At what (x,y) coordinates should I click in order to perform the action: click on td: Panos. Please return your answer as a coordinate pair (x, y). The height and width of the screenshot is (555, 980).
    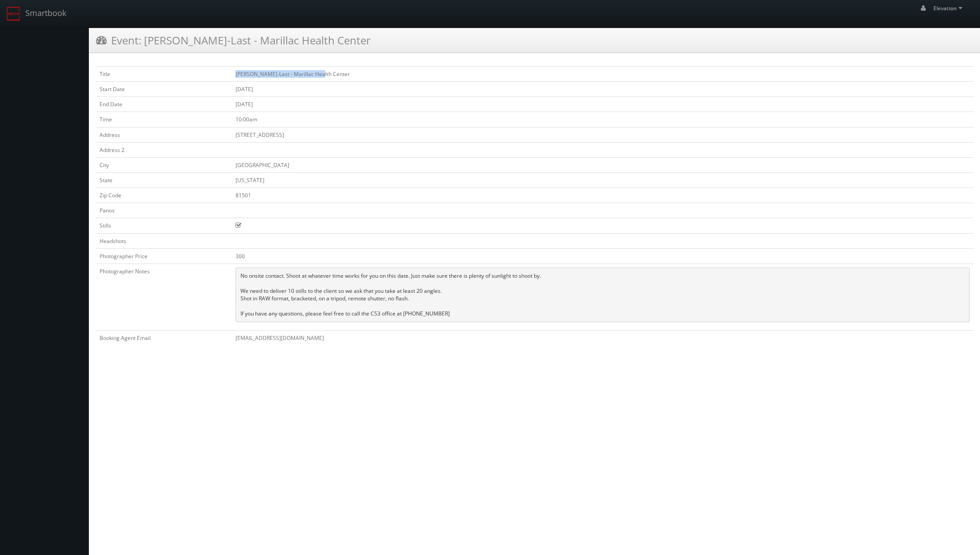
    Looking at the image, I should click on (164, 211).